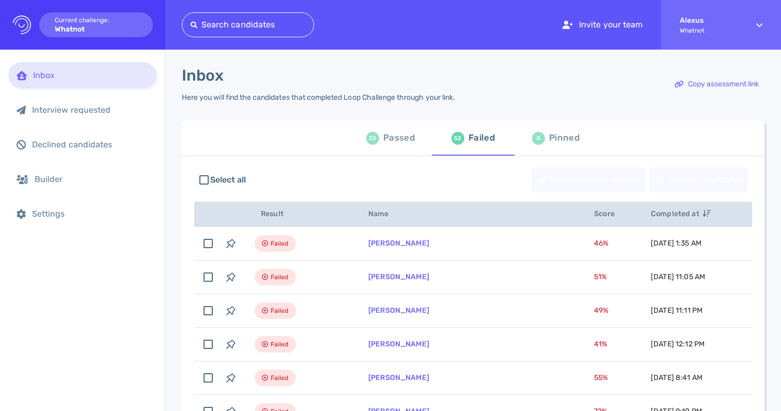 Image resolution: width=781 pixels, height=411 pixels. I want to click on span: 49 %, so click(601, 310).